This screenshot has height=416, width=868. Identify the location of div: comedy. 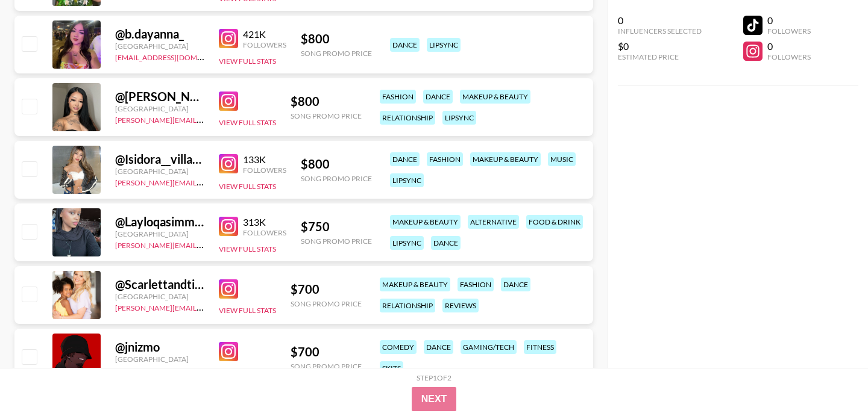
(398, 347).